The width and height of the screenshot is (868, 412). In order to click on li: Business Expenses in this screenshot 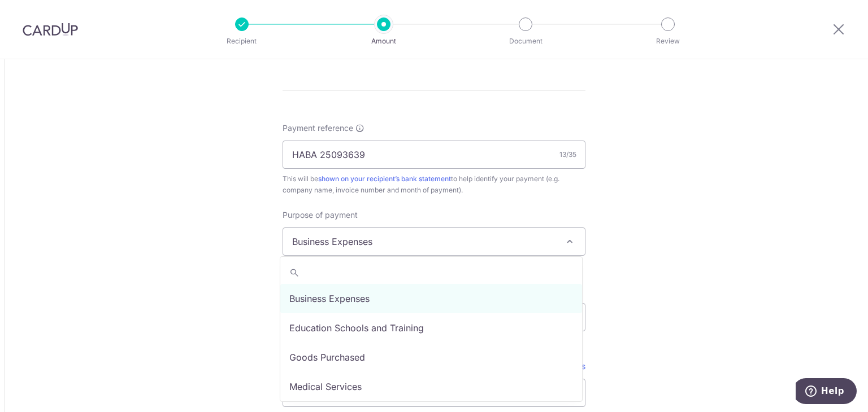, I will do `click(431, 299)`.